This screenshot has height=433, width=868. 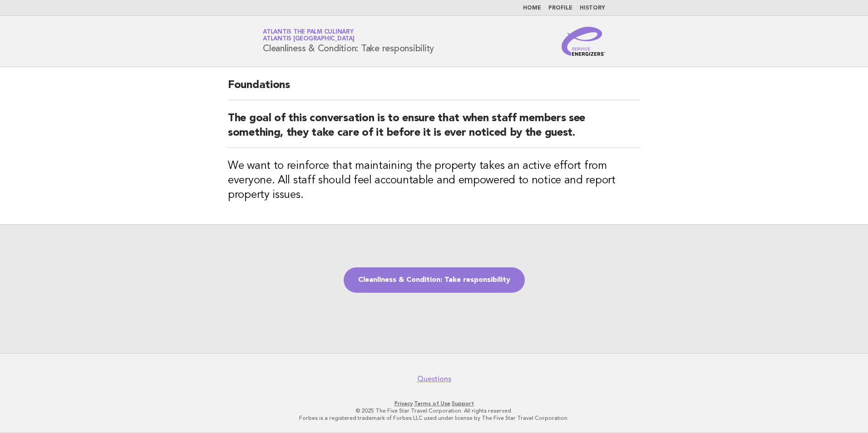 What do you see at coordinates (403, 403) in the screenshot?
I see `a: Privacy` at bounding box center [403, 403].